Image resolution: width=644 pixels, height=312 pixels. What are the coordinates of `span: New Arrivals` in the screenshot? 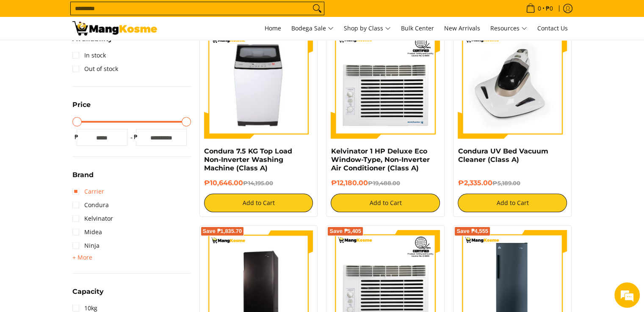 It's located at (462, 28).